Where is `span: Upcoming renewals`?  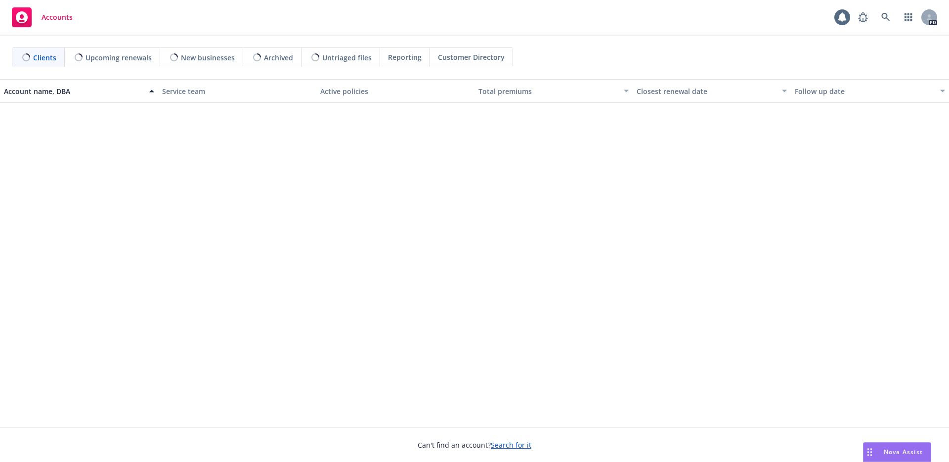 span: Upcoming renewals is located at coordinates (119, 57).